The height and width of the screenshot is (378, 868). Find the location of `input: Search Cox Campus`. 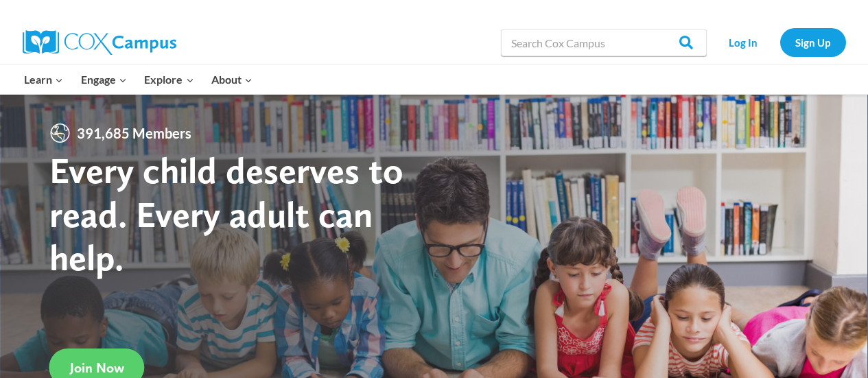

input: Search Cox Campus is located at coordinates (604, 43).